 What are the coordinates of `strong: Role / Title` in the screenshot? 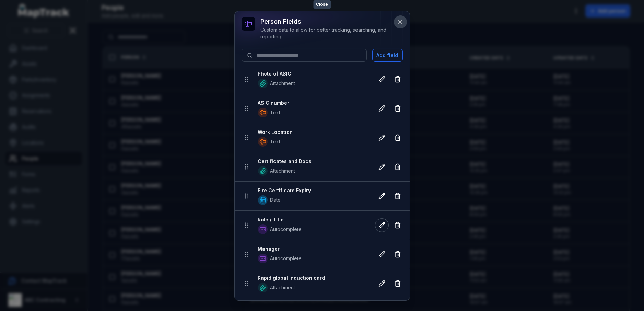 It's located at (313, 219).